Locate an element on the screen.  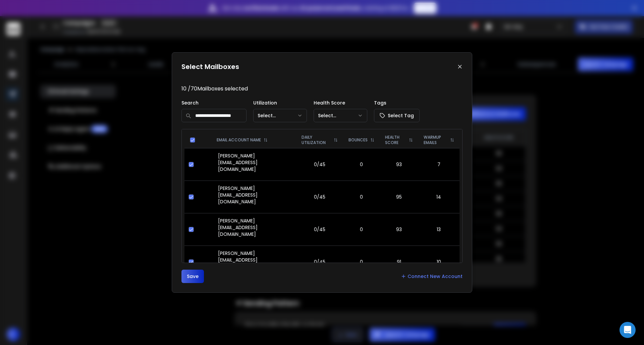
td: 13 is located at coordinates (439, 229).